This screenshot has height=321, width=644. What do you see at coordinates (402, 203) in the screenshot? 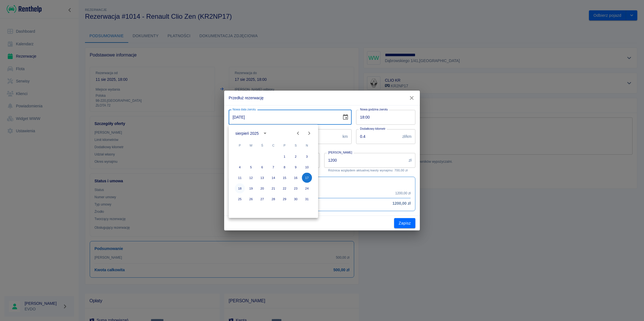
I see `h6: 1200,00 zł` at bounding box center [402, 203].